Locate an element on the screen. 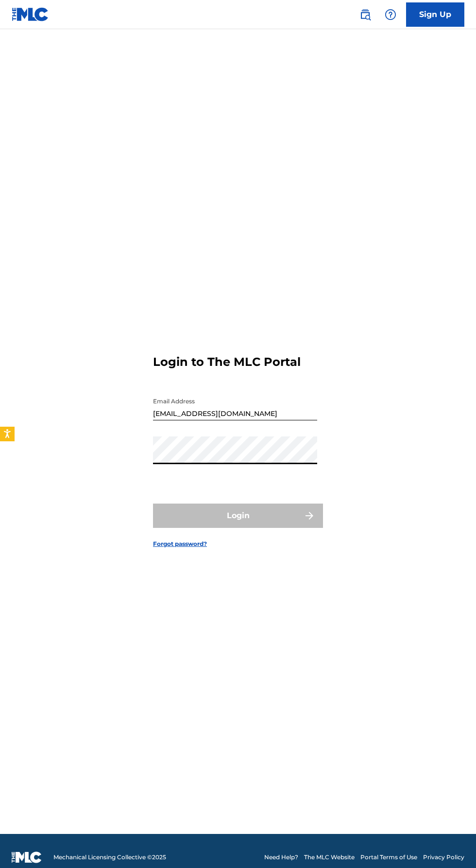  a: Portal Terms of Use is located at coordinates (389, 857).